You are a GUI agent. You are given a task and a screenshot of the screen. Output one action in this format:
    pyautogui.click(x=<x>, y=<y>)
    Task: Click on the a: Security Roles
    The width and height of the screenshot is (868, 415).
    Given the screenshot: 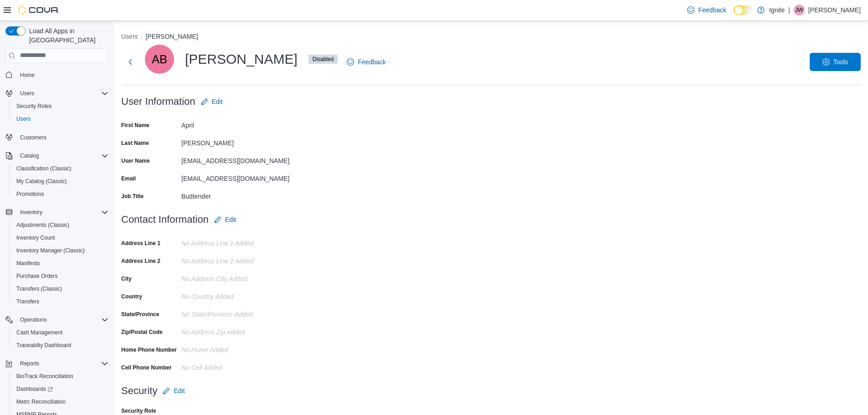 What is the action you would take?
    pyautogui.click(x=34, y=107)
    